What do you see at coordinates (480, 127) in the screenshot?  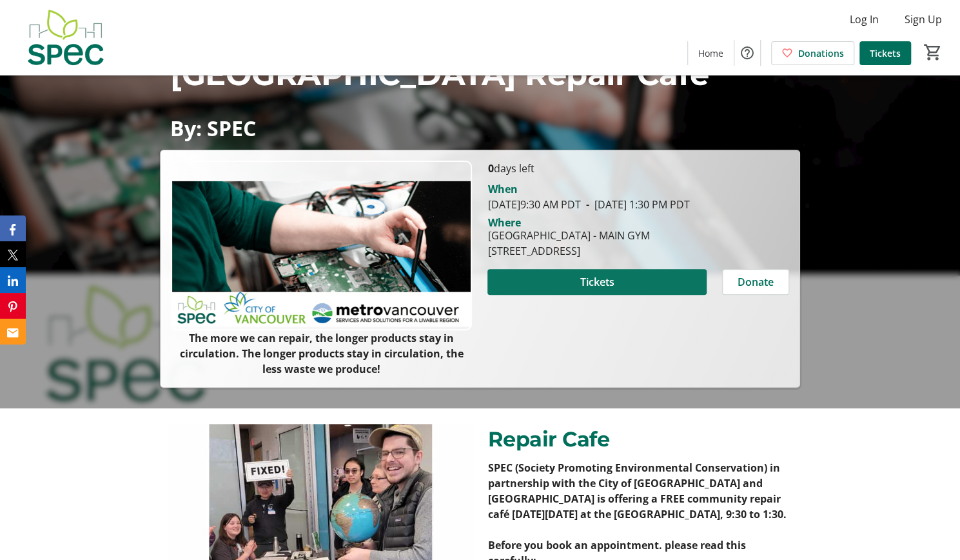 I see `p: By: SPEC` at bounding box center [480, 127].